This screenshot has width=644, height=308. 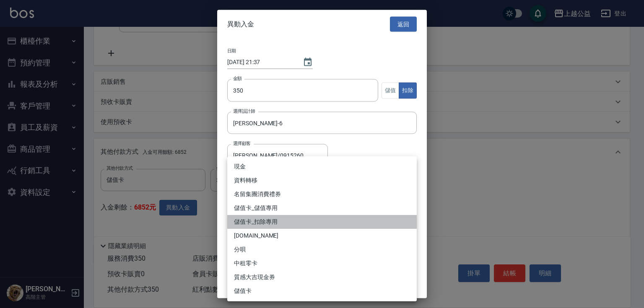 What do you see at coordinates (322, 208) in the screenshot?
I see `li: 儲值卡_儲值專用` at bounding box center [322, 208].